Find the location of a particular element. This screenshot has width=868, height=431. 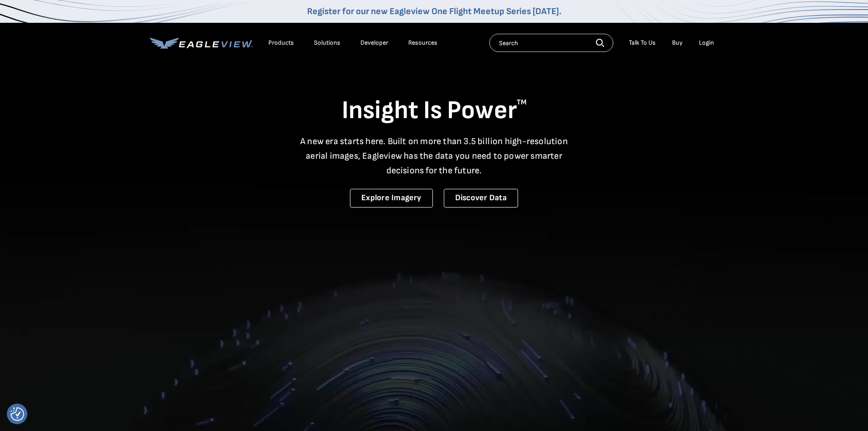

h1: Insight Is Power is located at coordinates (434, 111).